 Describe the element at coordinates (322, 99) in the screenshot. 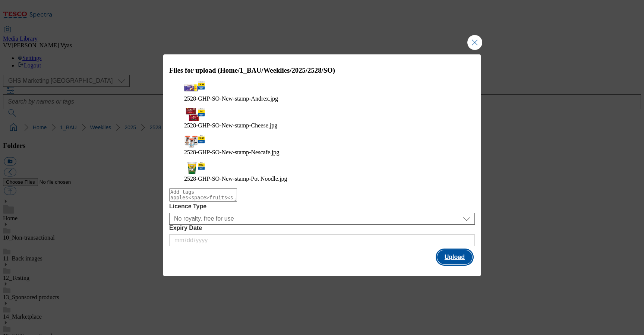

I see `figcaption: 2528-GHP-SO-New-stamp-Andrex.jpg` at that location.